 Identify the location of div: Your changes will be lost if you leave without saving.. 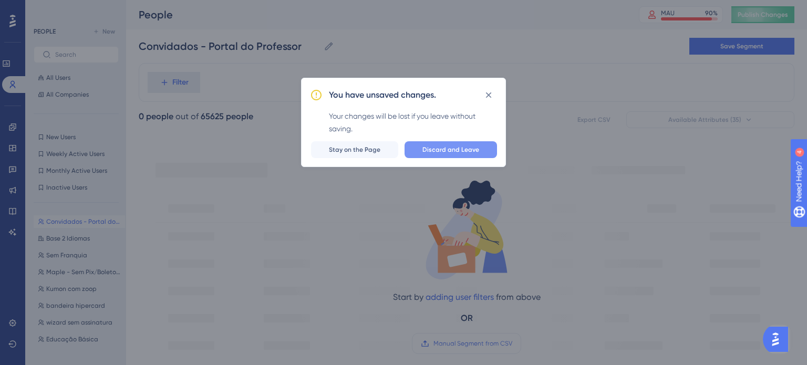
(413, 122).